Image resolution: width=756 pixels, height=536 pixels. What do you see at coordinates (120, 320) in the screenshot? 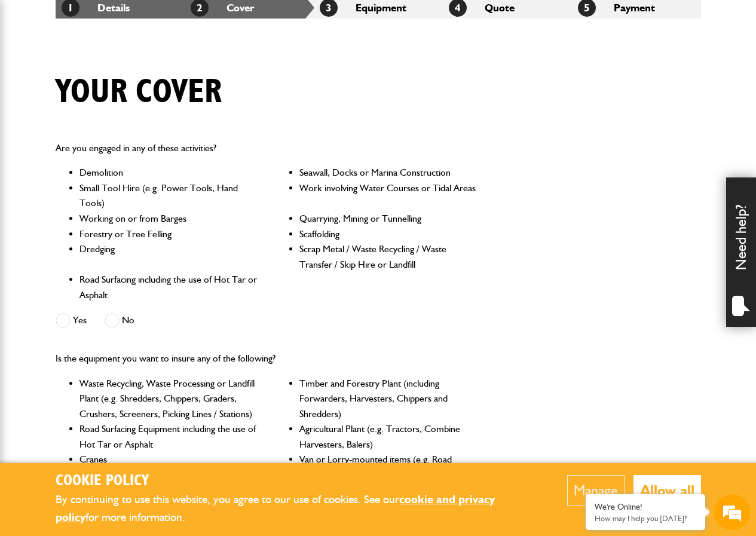
I see `label: No` at bounding box center [120, 320].